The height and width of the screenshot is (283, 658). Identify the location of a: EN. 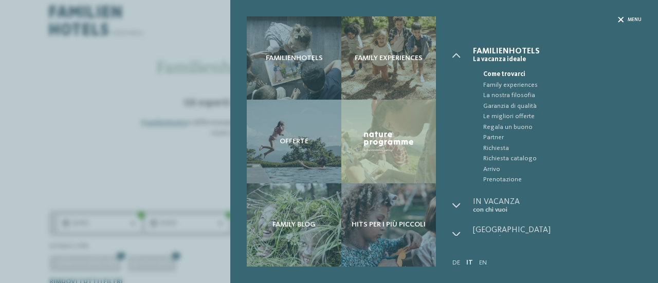
(483, 263).